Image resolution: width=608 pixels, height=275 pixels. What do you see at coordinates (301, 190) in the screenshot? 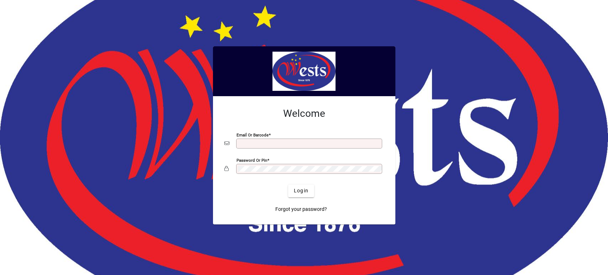
I see `span: Login` at bounding box center [301, 190].